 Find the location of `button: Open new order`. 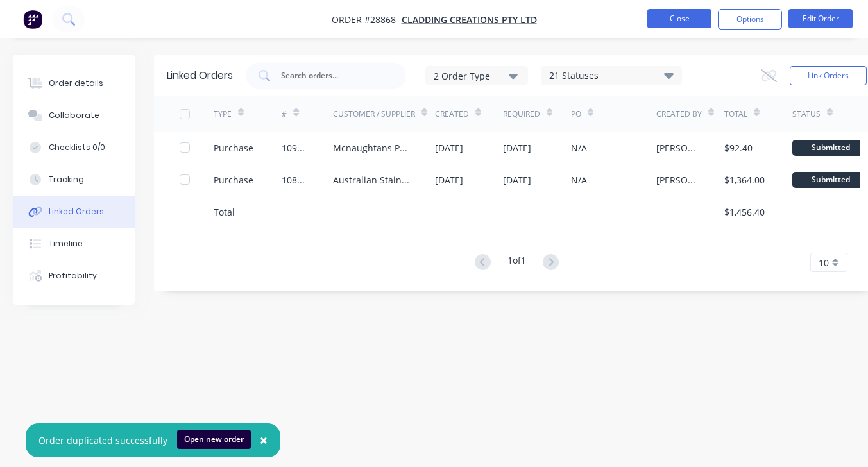

button: Open new order is located at coordinates (214, 440).